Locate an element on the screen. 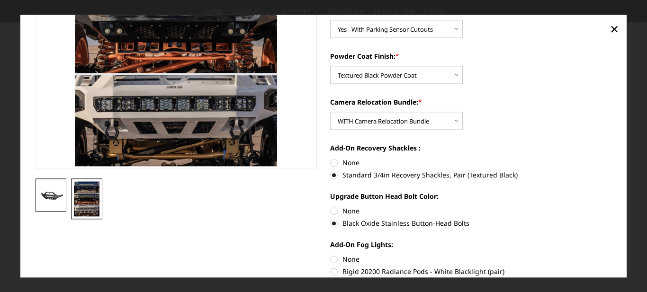  label: Add-On Recovery Shackles : is located at coordinates (471, 148).